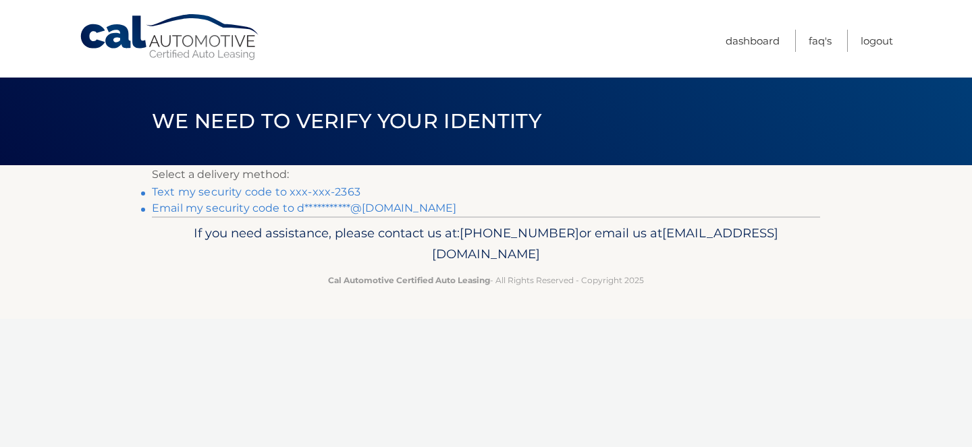 Image resolution: width=972 pixels, height=447 pixels. What do you see at coordinates (486, 244) in the screenshot?
I see `p: If you need assistance, please contact us at: or email us at` at bounding box center [486, 244].